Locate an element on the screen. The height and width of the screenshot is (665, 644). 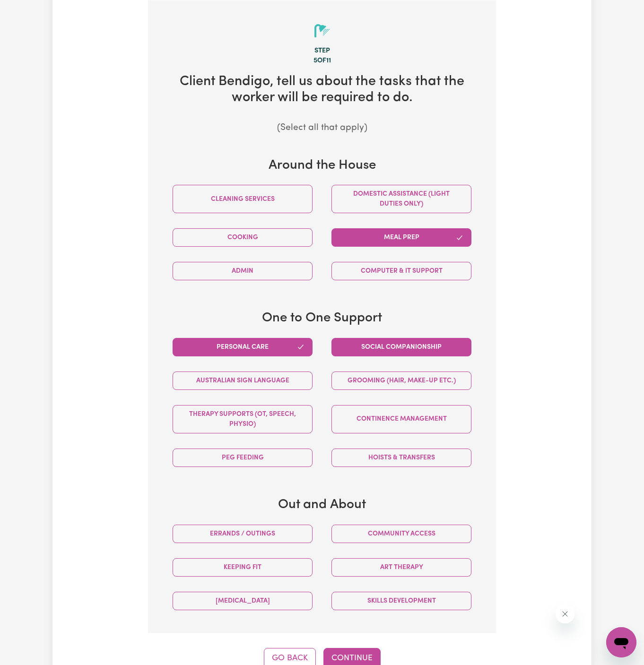
button: Errands / Outings is located at coordinates (242, 533).